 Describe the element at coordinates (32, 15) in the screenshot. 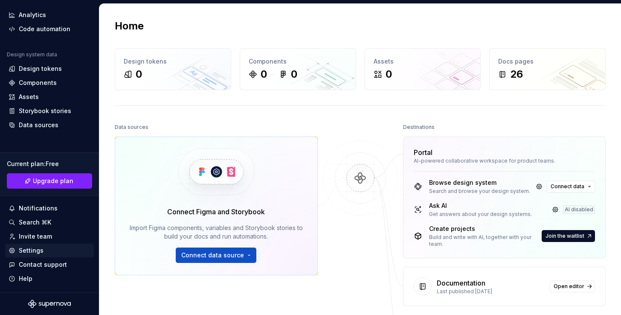

I see `div: Analytics` at that location.